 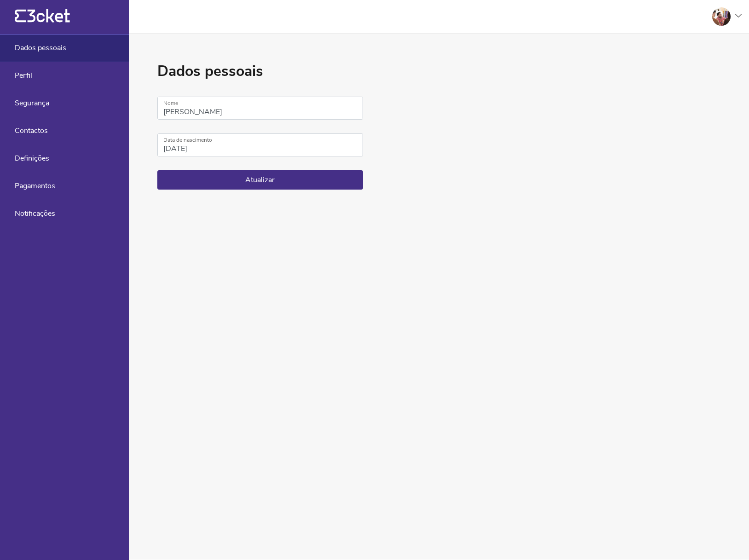 What do you see at coordinates (31, 131) in the screenshot?
I see `span: Contactos` at bounding box center [31, 131].